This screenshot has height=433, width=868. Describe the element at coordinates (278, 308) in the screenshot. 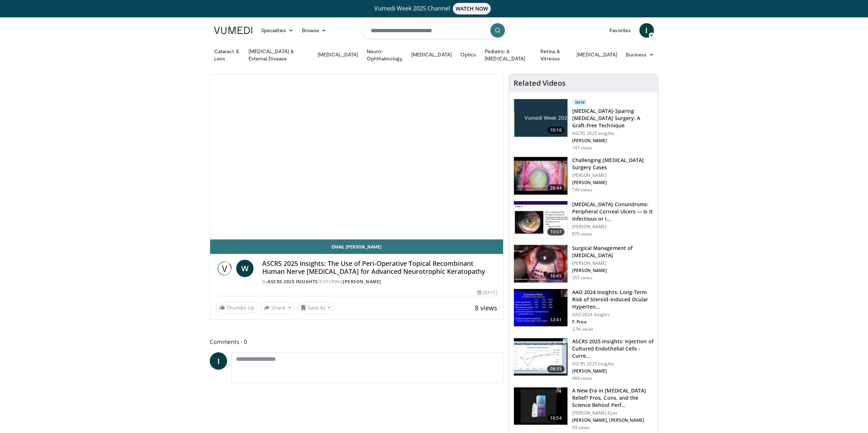

I see `button: Share` at that location.